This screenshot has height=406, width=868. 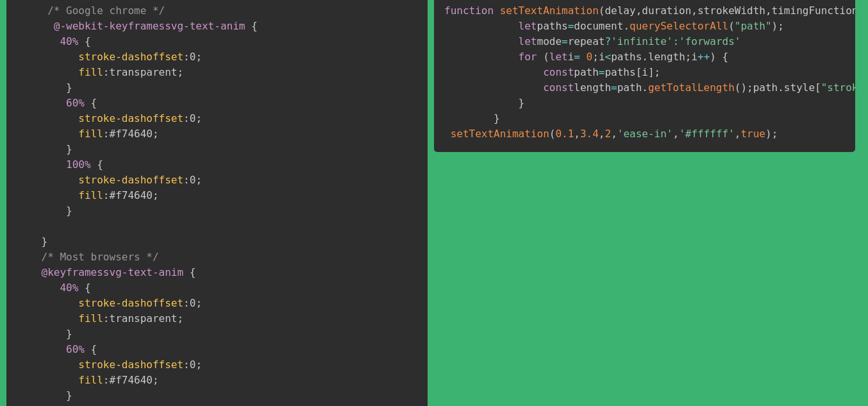 I want to click on span: '#ffffff', so click(x=706, y=133).